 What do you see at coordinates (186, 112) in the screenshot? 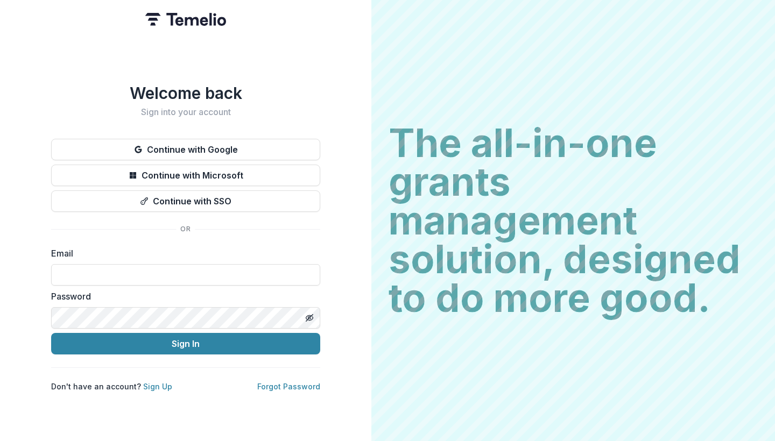
I see `h2: Sign into your account` at bounding box center [186, 112].